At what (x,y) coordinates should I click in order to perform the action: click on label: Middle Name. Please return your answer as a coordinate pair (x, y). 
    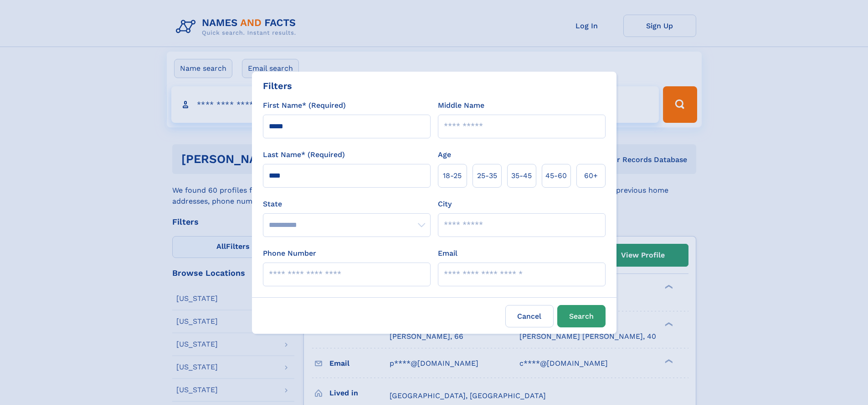
    Looking at the image, I should click on (461, 105).